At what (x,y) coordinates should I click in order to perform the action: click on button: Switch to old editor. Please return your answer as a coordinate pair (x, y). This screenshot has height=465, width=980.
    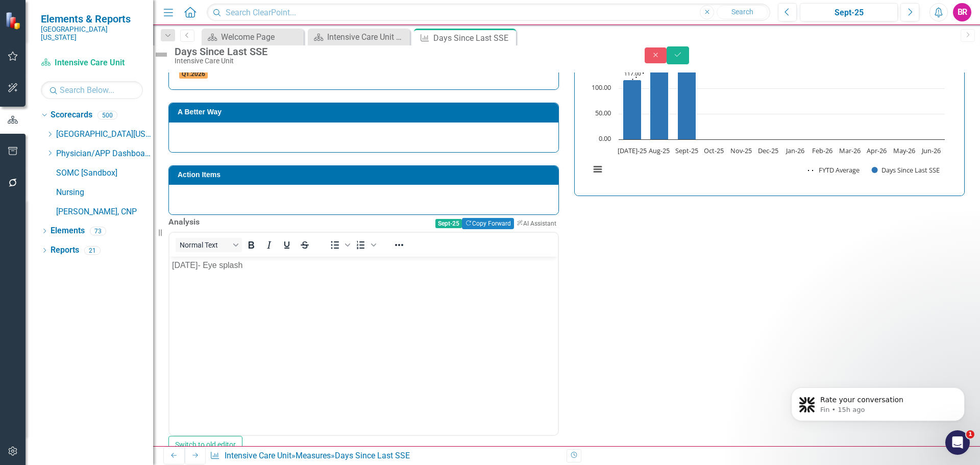
    Looking at the image, I should click on (205, 445).